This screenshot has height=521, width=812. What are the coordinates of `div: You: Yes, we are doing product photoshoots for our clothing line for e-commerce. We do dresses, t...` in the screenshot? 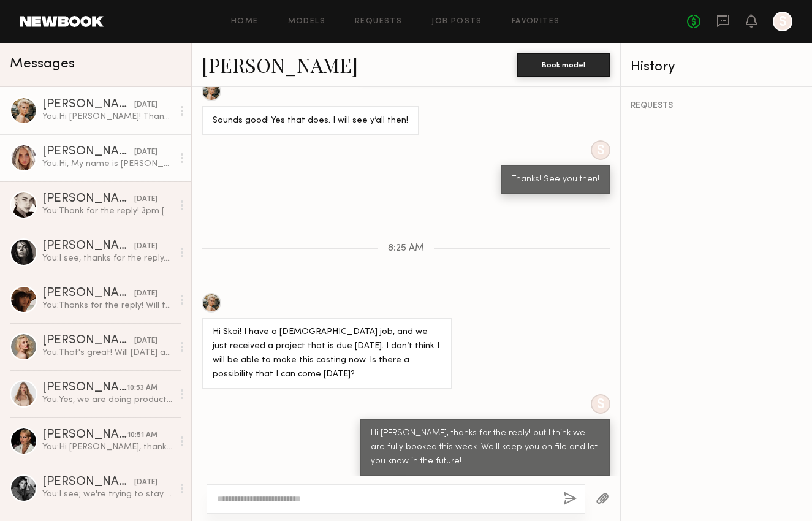 It's located at (107, 400).